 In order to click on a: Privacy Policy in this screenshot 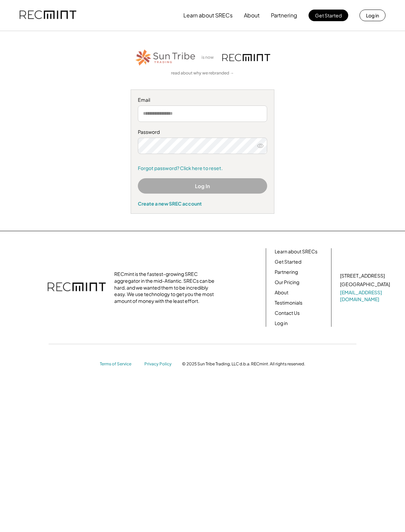, I will do `click(160, 364)`.